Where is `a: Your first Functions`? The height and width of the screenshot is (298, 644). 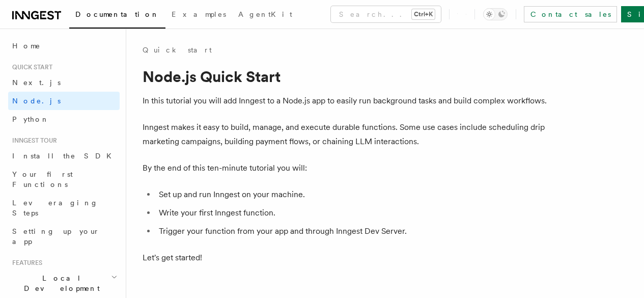
a: Your first Functions is located at coordinates (64, 179).